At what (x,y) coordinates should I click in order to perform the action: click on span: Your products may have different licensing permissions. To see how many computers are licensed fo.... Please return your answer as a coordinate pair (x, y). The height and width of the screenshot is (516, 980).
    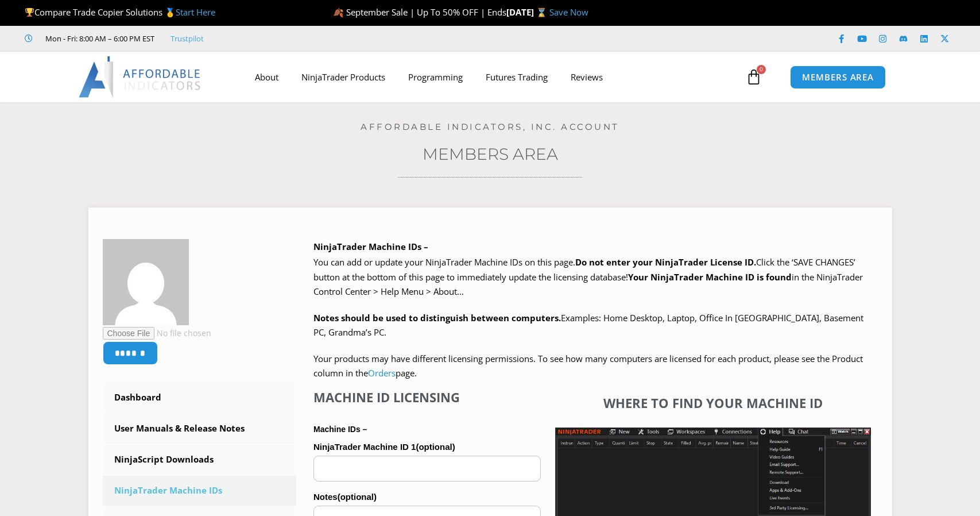
    Looking at the image, I should click on (588, 366).